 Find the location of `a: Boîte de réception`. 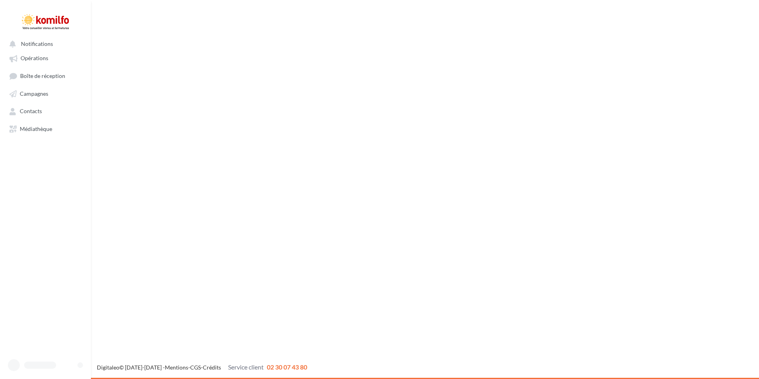

a: Boîte de réception is located at coordinates (45, 75).